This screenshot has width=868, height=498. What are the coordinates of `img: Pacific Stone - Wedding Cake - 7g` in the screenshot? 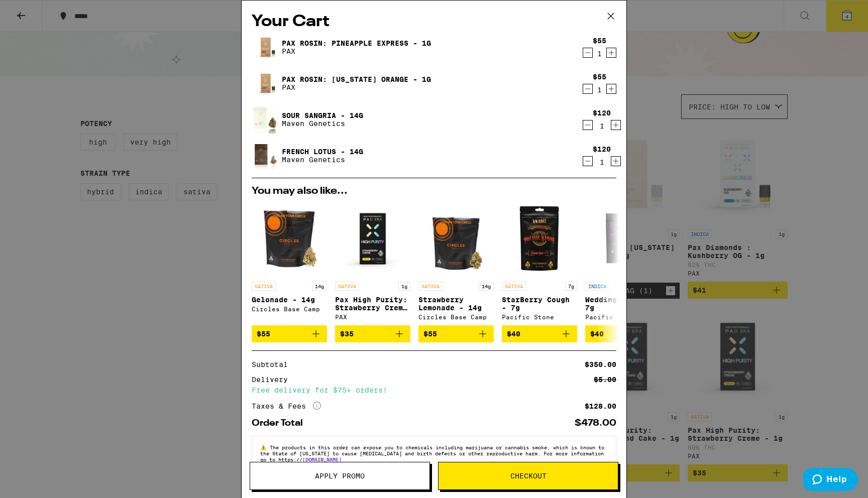 It's located at (623, 239).